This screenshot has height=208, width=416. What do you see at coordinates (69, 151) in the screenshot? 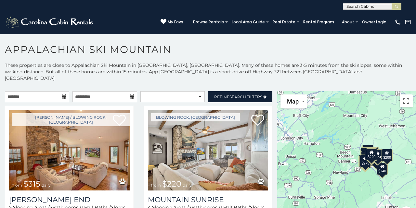
I see `a: Moss End from $315 daily` at bounding box center [69, 151].